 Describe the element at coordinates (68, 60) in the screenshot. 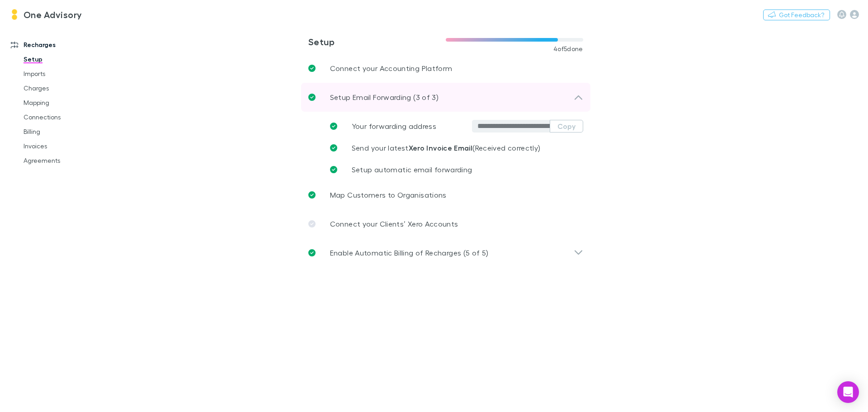

I see `a: Setup` at that location.